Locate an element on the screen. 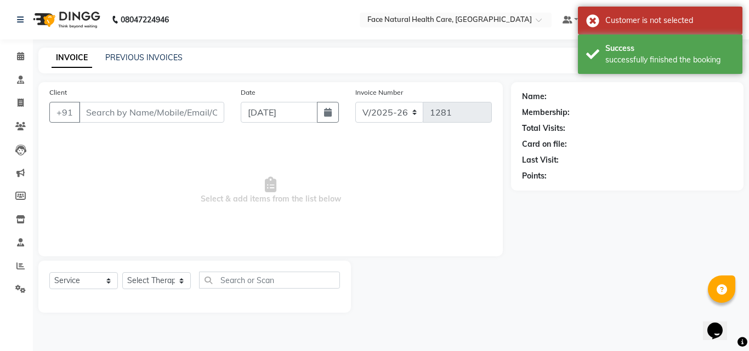 Image resolution: width=749 pixels, height=351 pixels. div: Last Visit: is located at coordinates (540, 160).